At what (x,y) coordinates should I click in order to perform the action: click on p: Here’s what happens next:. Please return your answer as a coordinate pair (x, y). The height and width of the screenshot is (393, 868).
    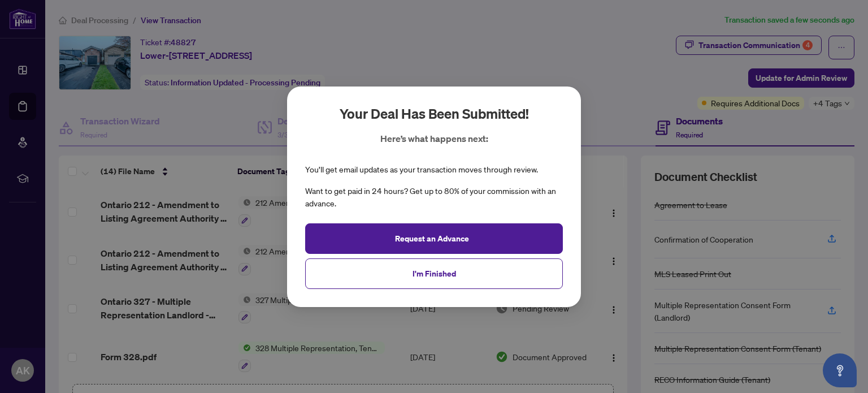
    Looking at the image, I should click on (434, 139).